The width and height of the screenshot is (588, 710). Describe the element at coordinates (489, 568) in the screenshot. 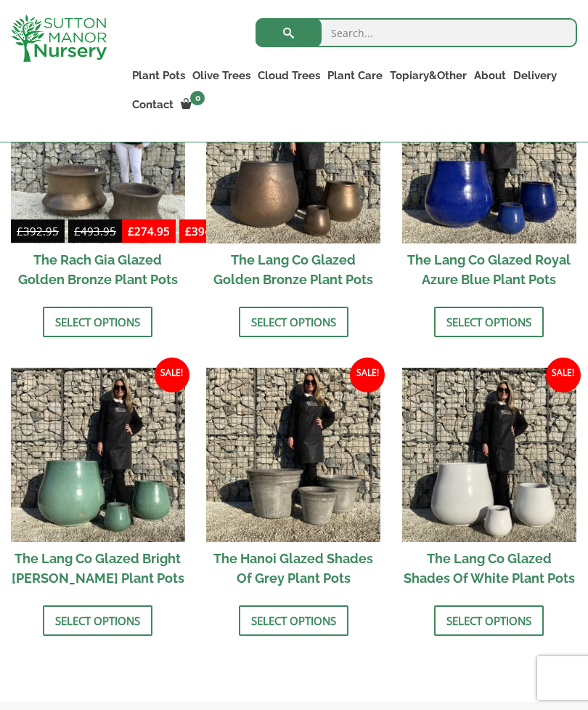

I see `h2: The Lang Co Glazed Shades Of White Plant Pots` at that location.